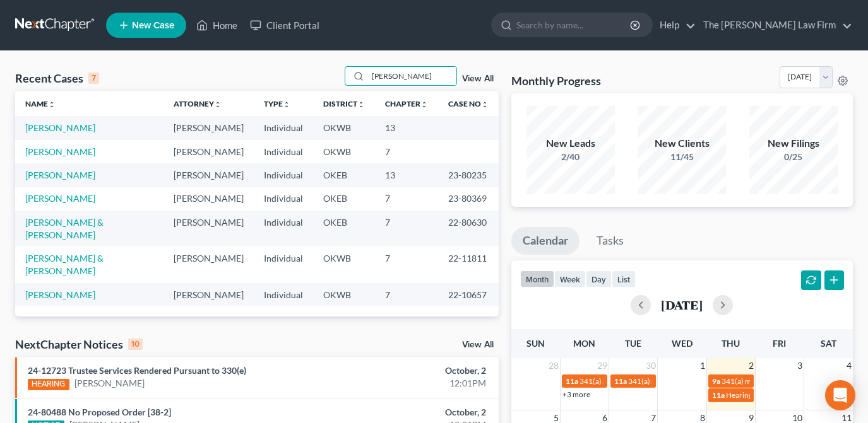  I want to click on a: +3 more, so click(576, 394).